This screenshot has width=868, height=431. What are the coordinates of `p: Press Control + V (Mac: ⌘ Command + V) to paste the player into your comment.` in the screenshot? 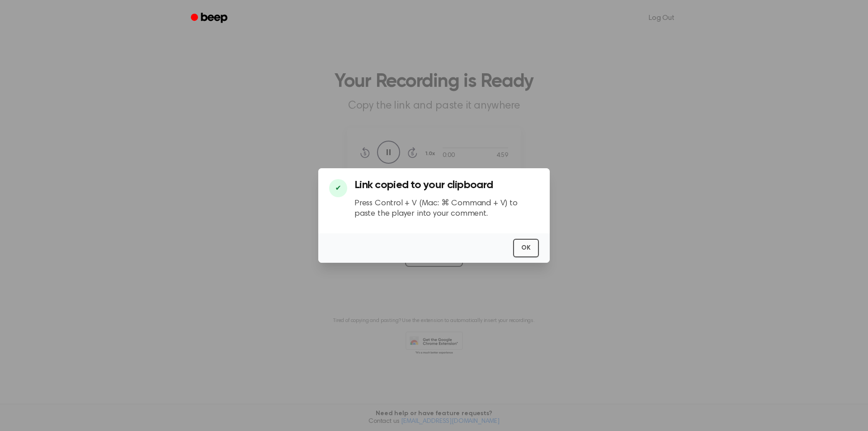 It's located at (446, 209).